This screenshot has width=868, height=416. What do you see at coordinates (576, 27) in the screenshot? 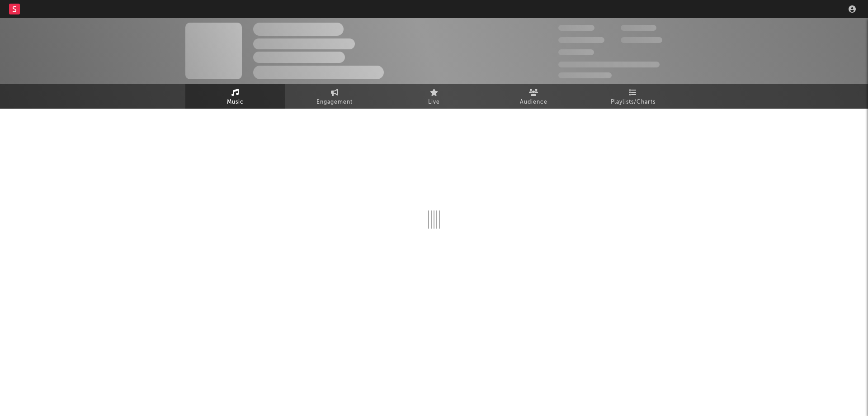
I see `span: 300,000` at bounding box center [576, 27].